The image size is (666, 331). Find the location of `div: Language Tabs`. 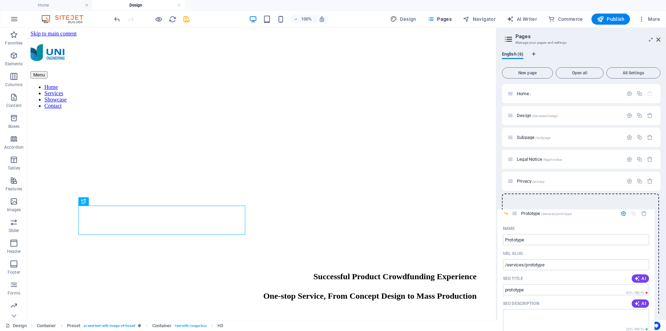

div: Language Tabs is located at coordinates (581, 58).